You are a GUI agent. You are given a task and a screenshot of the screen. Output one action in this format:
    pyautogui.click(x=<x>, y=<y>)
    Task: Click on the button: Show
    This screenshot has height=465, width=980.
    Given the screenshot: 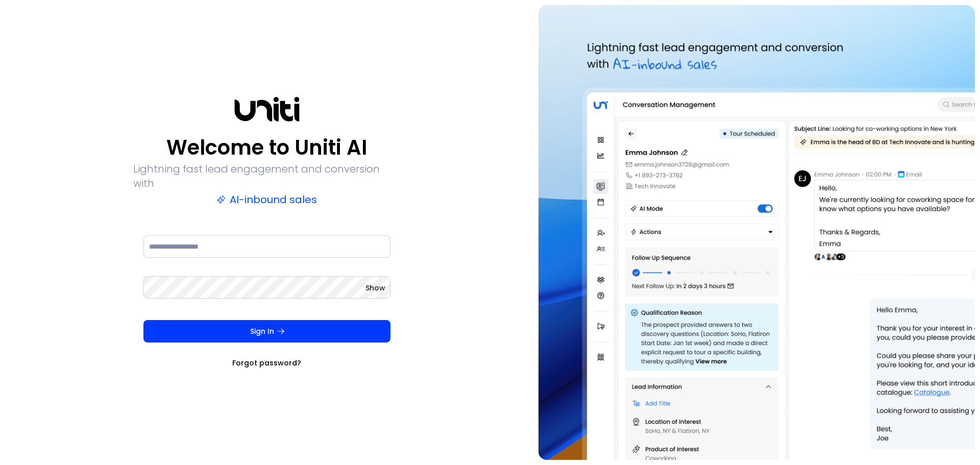 What is the action you would take?
    pyautogui.click(x=375, y=288)
    